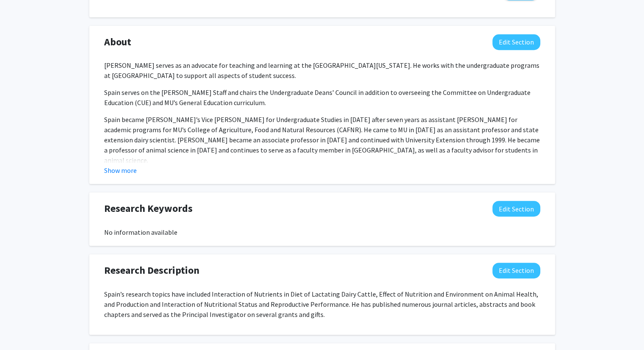 The height and width of the screenshot is (350, 644). I want to click on button: Edit About, so click(516, 42).